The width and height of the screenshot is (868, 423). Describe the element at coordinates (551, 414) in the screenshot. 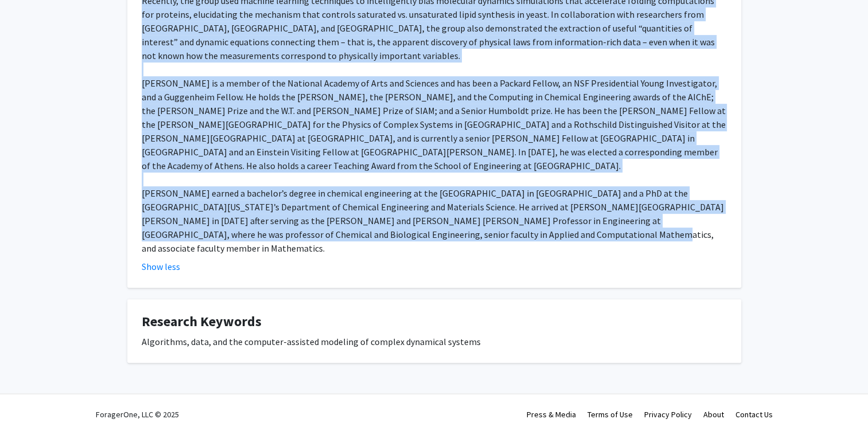

I see `a: Press & Media` at that location.